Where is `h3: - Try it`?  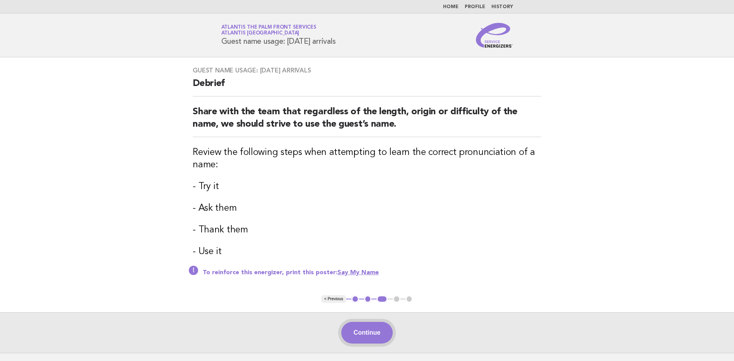 h3: - Try it is located at coordinates (367, 186).